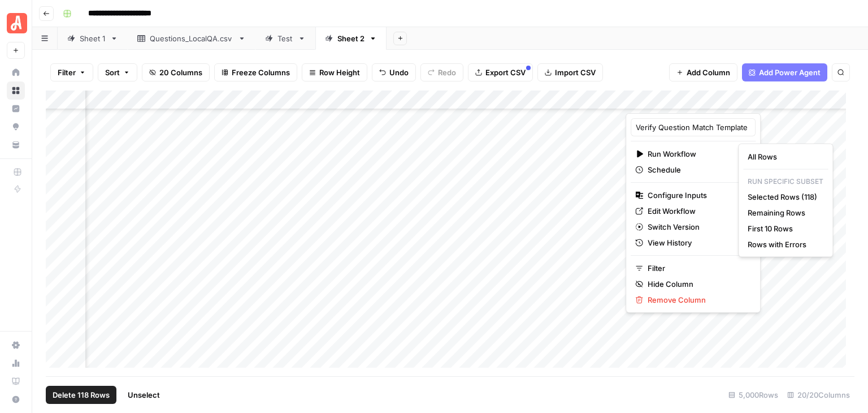 This screenshot has height=413, width=868. Describe the element at coordinates (784, 157) in the screenshot. I see `span: All Rows` at that location.